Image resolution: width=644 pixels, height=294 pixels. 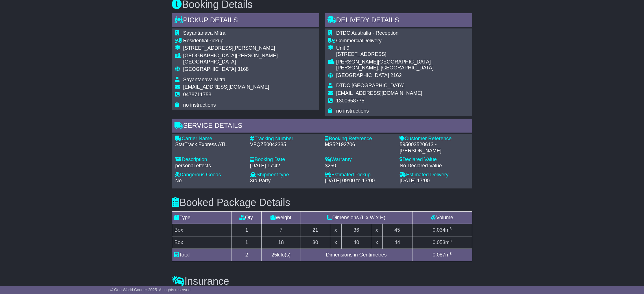 I want to click on div: Warranty, so click(x=359, y=160).